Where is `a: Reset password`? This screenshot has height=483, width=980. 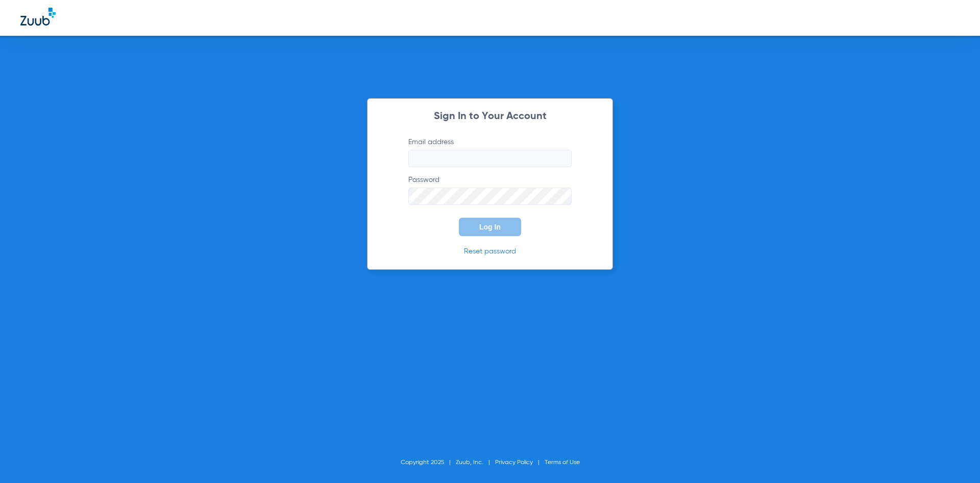 a: Reset password is located at coordinates (490, 252).